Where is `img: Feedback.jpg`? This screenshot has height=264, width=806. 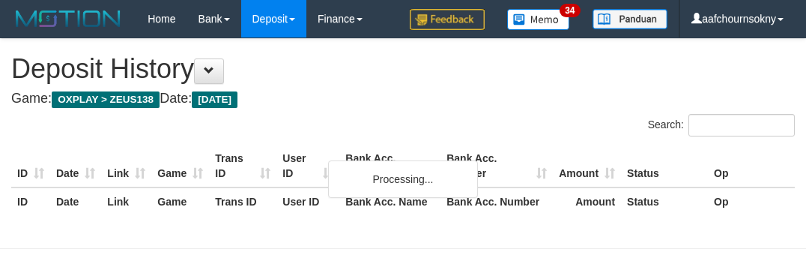
img: Feedback.jpg is located at coordinates (447, 19).